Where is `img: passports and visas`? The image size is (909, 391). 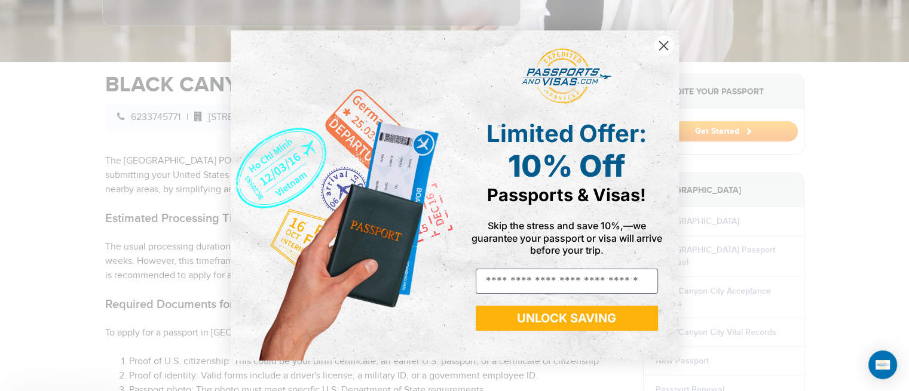 img: passports and visas is located at coordinates (566, 76).